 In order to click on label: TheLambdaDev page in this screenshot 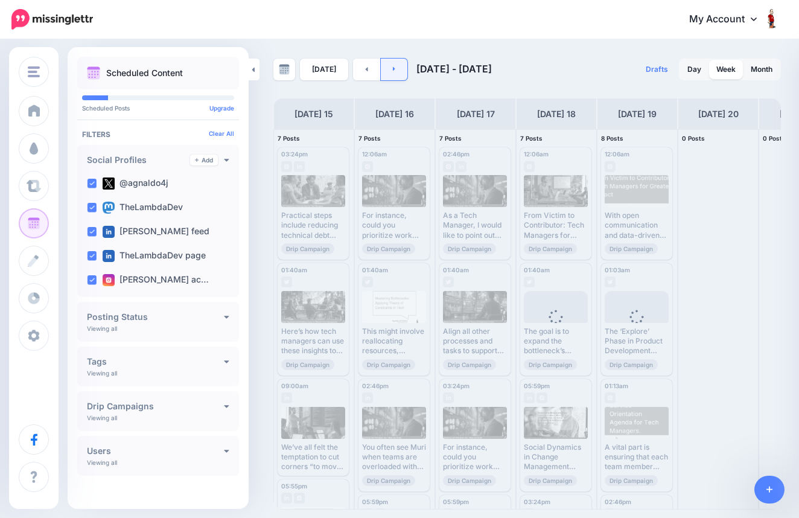, I will do `click(154, 256)`.